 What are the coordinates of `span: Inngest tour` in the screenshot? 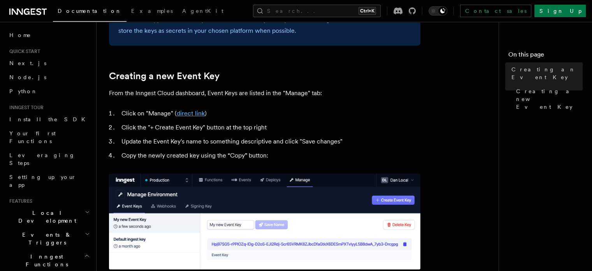 It's located at (25, 108).